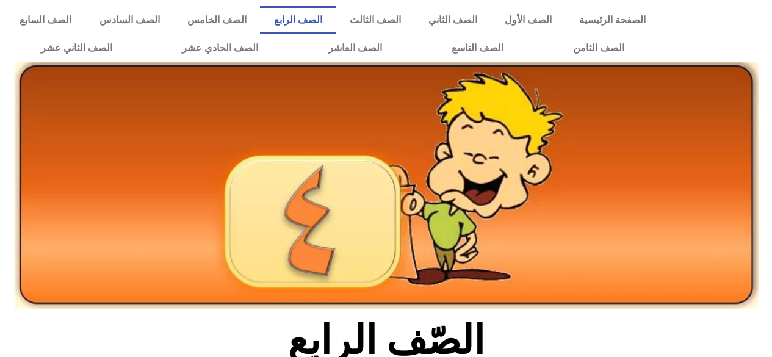  What do you see at coordinates (129, 20) in the screenshot?
I see `a: الصف السادس` at bounding box center [129, 20].